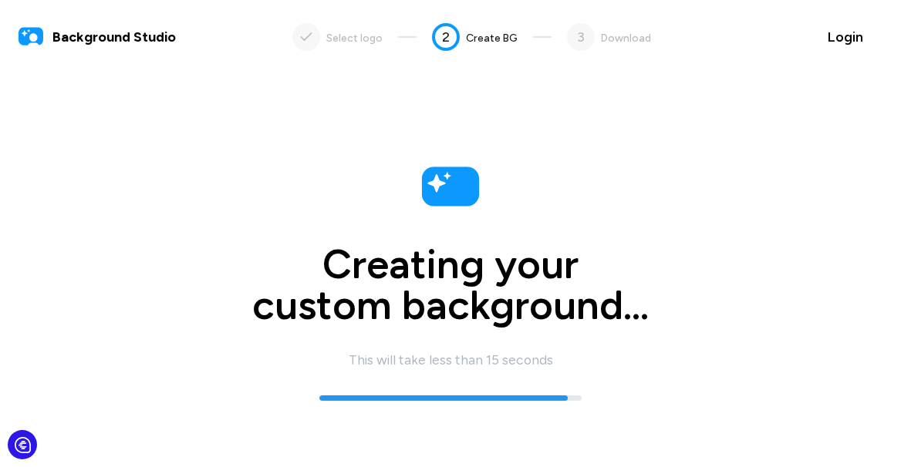 The height and width of the screenshot is (467, 901). I want to click on span: Select logo, so click(354, 38).